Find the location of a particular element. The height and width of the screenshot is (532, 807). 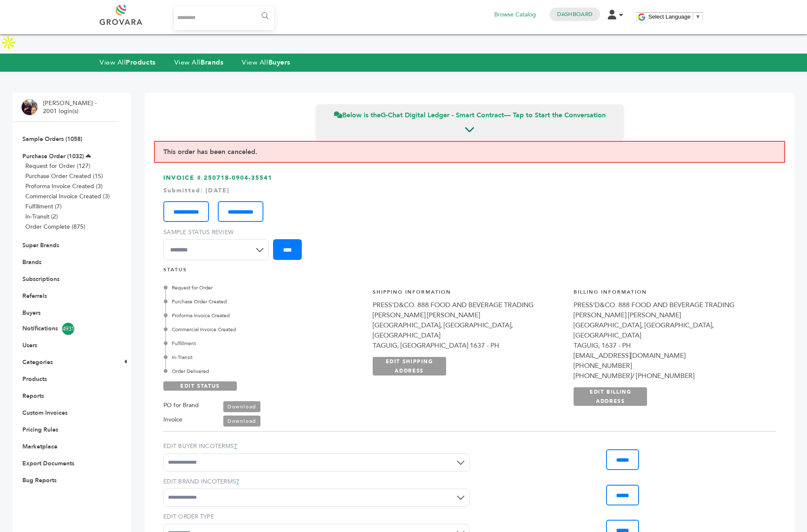

a: Sample Orders (1058) is located at coordinates (52, 138).